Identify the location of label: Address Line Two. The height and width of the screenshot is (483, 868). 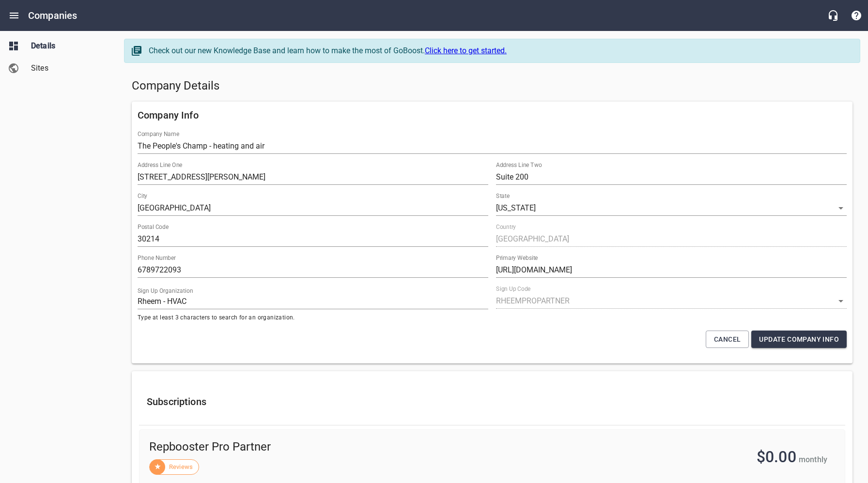
(519, 165).